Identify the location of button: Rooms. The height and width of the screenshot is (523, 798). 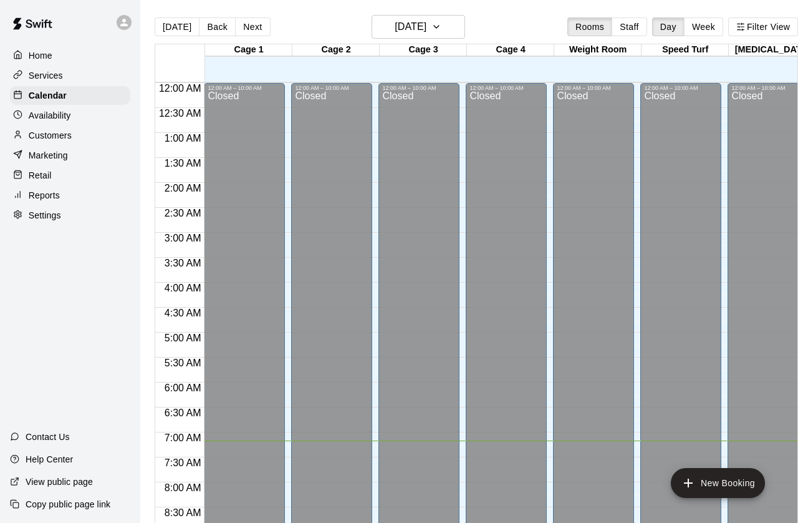
(590, 27).